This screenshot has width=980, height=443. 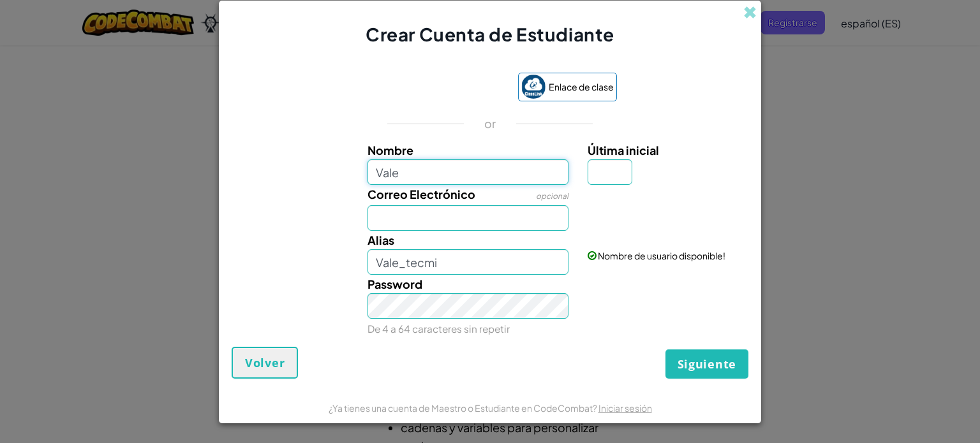 I want to click on span: Última inicial, so click(x=623, y=150).